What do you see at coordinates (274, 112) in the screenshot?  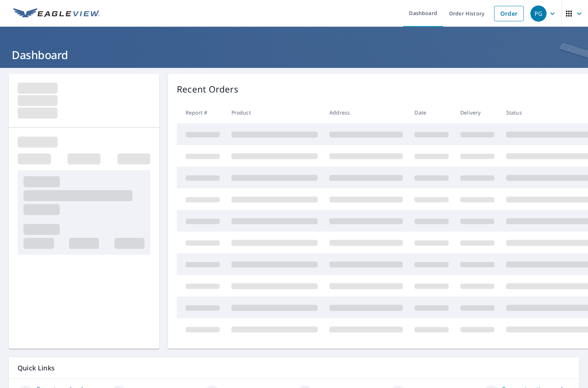 I see `th: Product` at bounding box center [274, 112].